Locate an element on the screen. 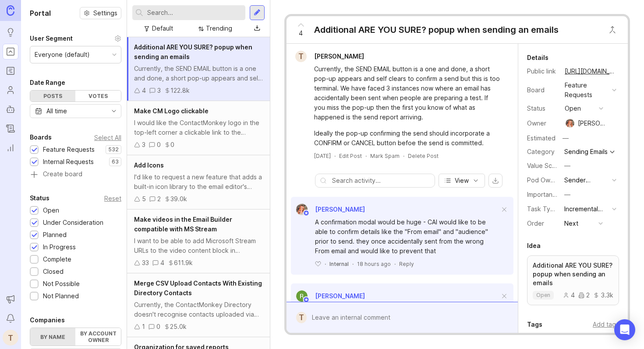 The height and width of the screenshot is (349, 644). button: Mark Spam is located at coordinates (385, 156).